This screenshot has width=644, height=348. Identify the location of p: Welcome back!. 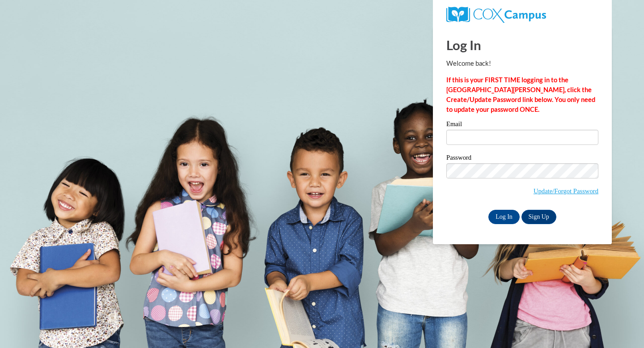
(522, 63).